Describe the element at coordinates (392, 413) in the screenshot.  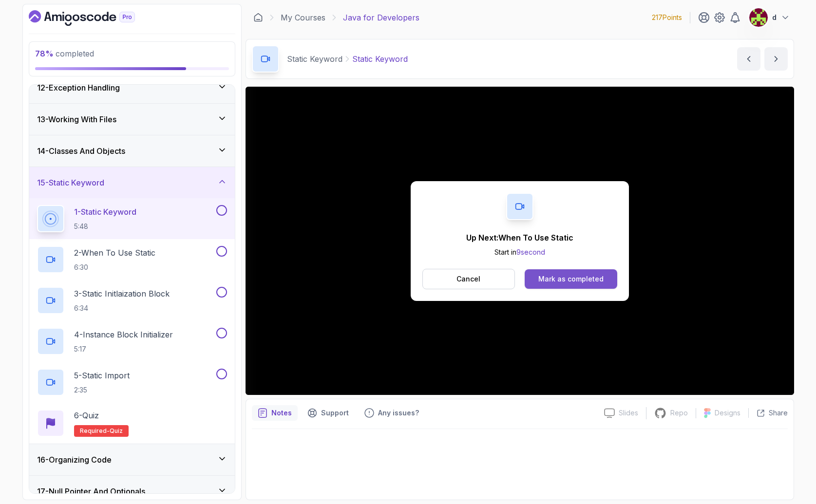
I see `button: Feedback button` at that location.